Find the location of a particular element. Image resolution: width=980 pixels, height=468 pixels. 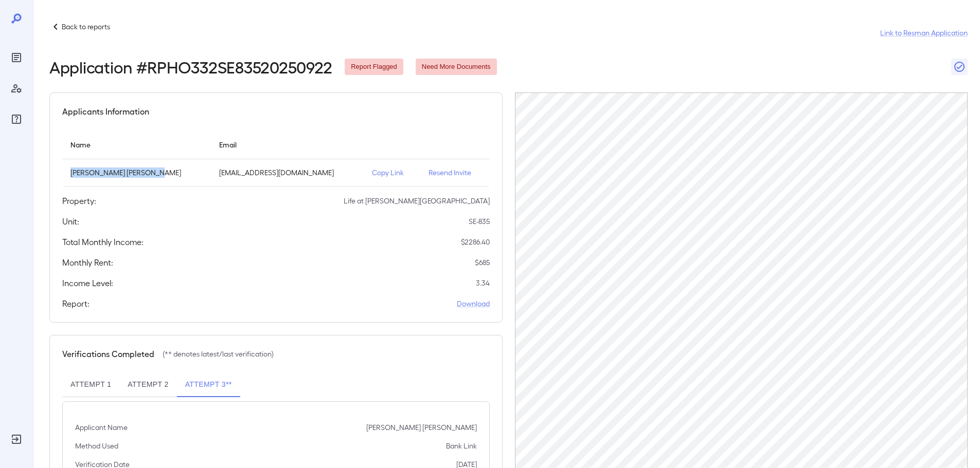

a: Link to Resman Application is located at coordinates (924, 33).